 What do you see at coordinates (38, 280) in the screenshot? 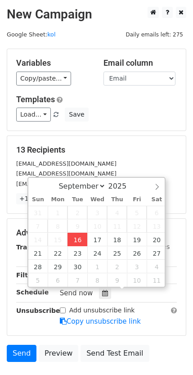
I see `span: October 5, 2025` at bounding box center [38, 280].